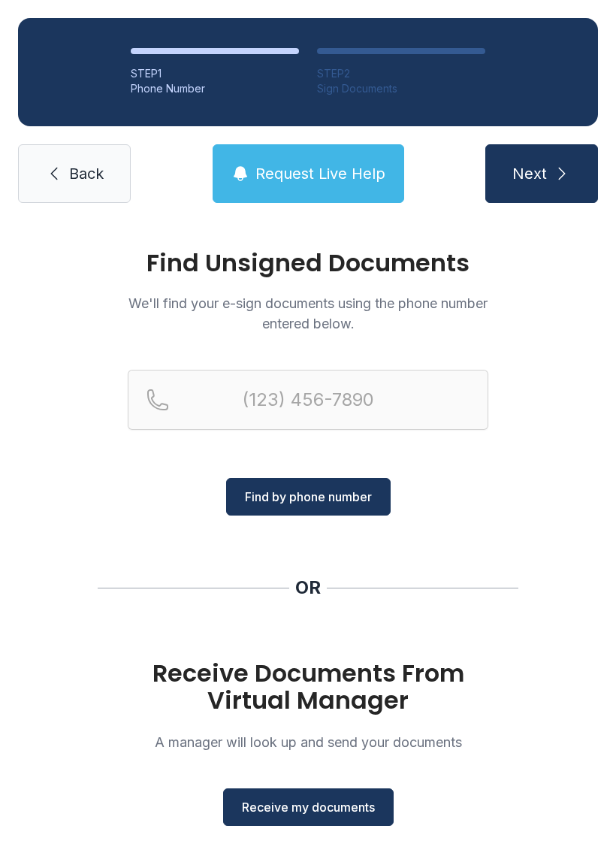 This screenshot has width=616, height=850. What do you see at coordinates (308, 807) in the screenshot?
I see `span: Receive my documents` at bounding box center [308, 807].